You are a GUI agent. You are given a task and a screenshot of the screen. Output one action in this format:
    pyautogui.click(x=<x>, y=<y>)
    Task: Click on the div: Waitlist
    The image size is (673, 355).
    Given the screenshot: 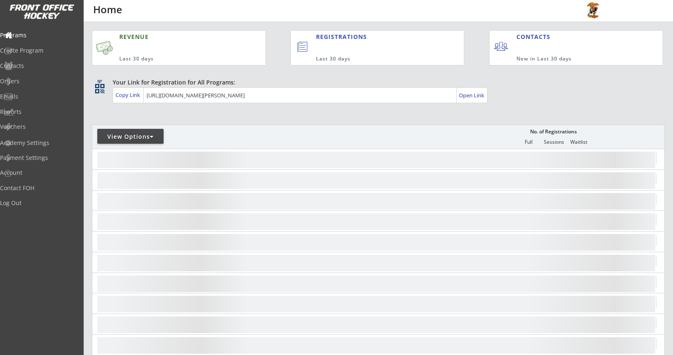 What is the action you would take?
    pyautogui.click(x=579, y=142)
    